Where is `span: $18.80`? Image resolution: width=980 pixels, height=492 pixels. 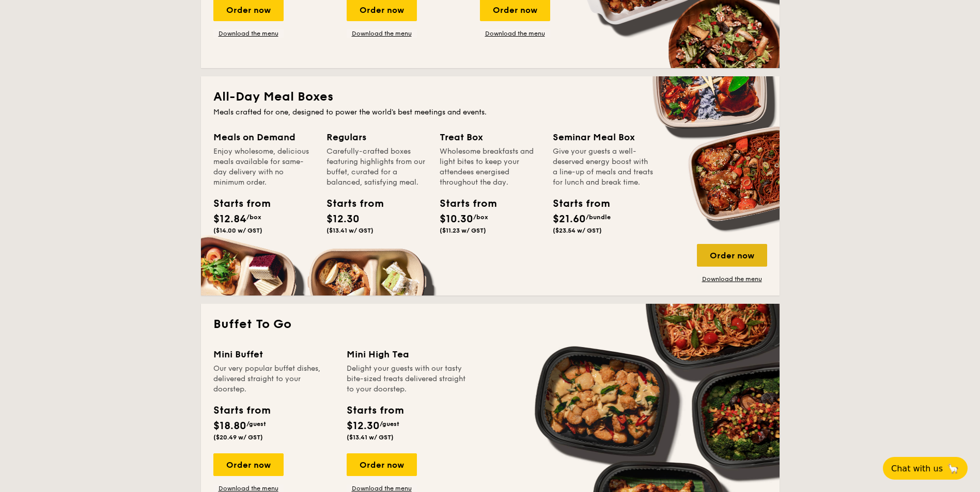
span: $18.80 is located at coordinates (230, 426).